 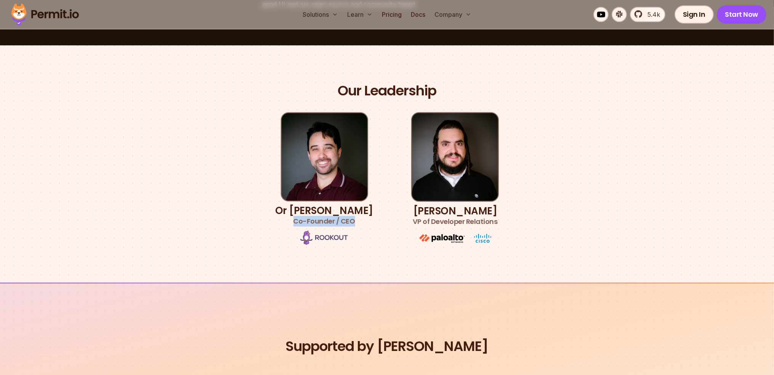 What do you see at coordinates (45, 14) in the screenshot?
I see `img: Permit logo` at bounding box center [45, 14].